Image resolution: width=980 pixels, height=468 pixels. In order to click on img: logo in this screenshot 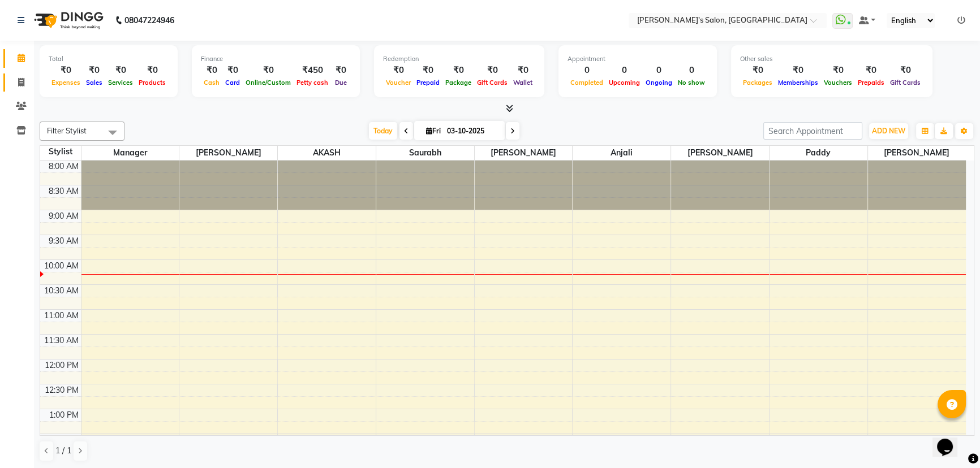, I will do `click(67, 20)`.